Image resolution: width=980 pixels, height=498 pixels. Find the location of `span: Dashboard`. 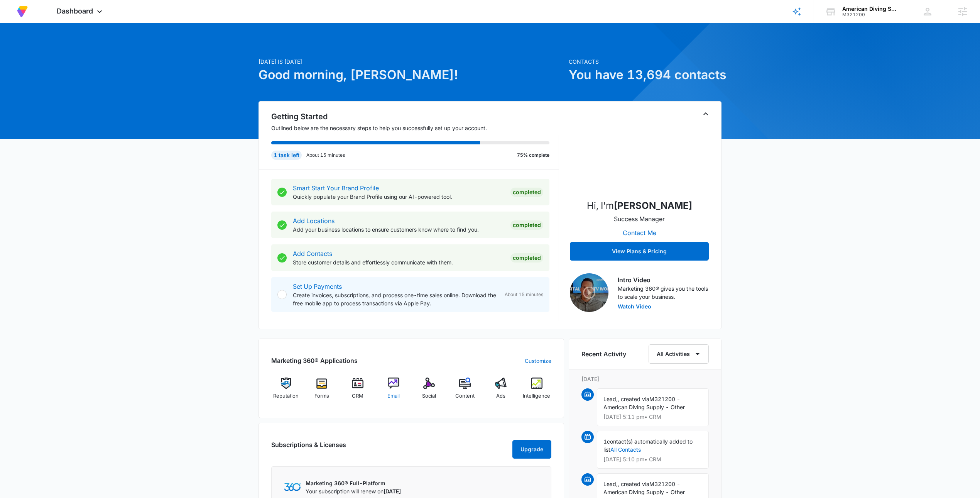

span: Dashboard is located at coordinates (75, 10).